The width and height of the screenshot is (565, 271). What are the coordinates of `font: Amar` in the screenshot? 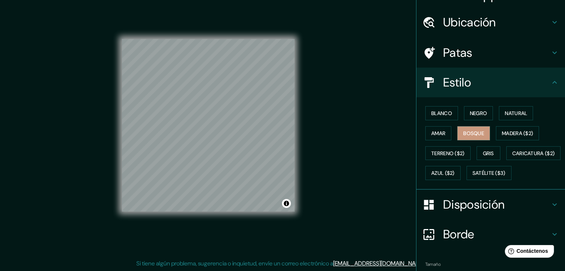 It's located at (439, 133).